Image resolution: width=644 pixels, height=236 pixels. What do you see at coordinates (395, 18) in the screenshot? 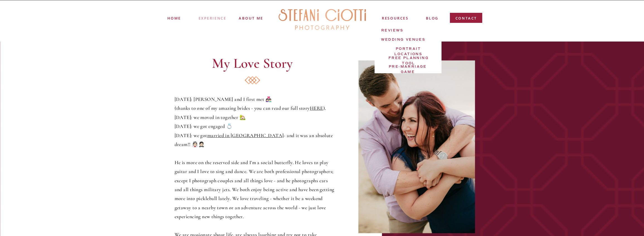
I see `a: resources` at bounding box center [395, 18].